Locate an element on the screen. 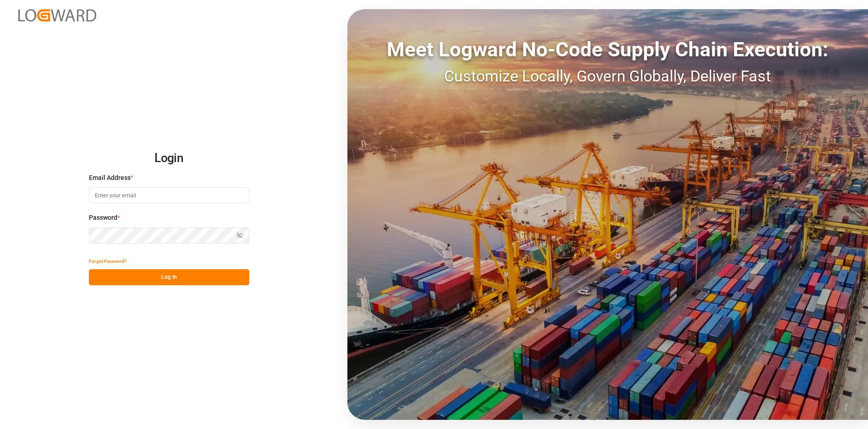 Image resolution: width=868 pixels, height=429 pixels. span: Email Address is located at coordinates (110, 177).